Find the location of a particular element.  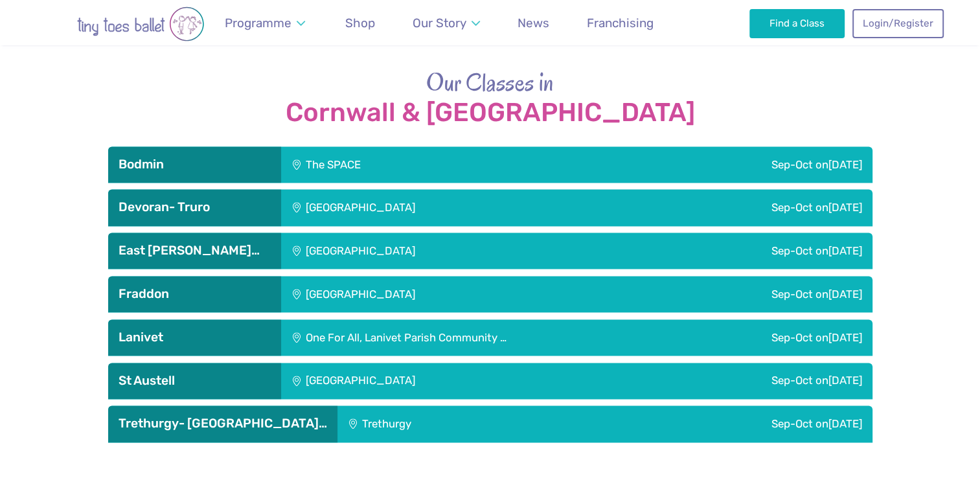

span: News is located at coordinates (533, 23).